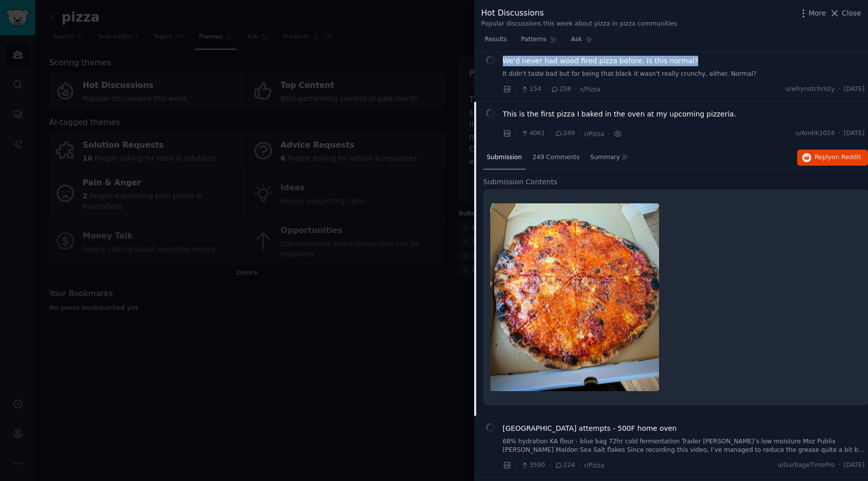  What do you see at coordinates (560, 89) in the screenshot?
I see `span: 258` at bounding box center [560, 89].